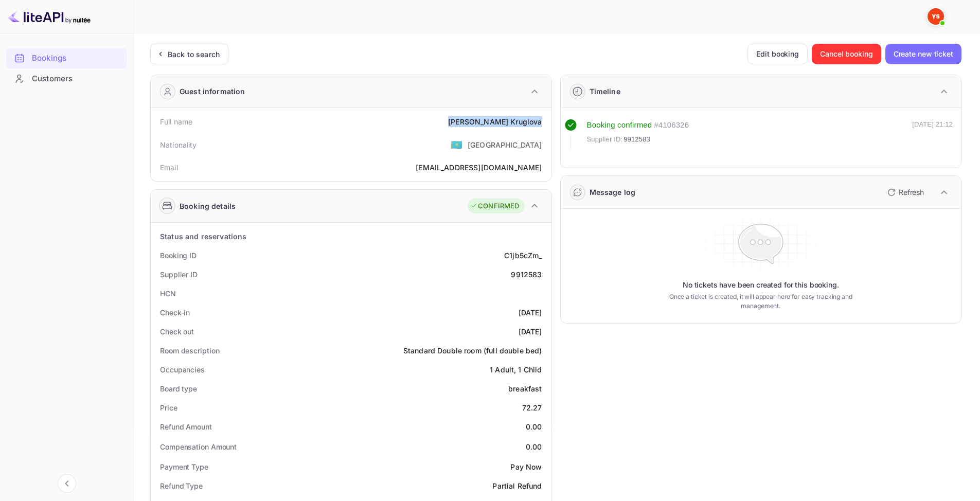  I want to click on div: Room description, so click(189, 351).